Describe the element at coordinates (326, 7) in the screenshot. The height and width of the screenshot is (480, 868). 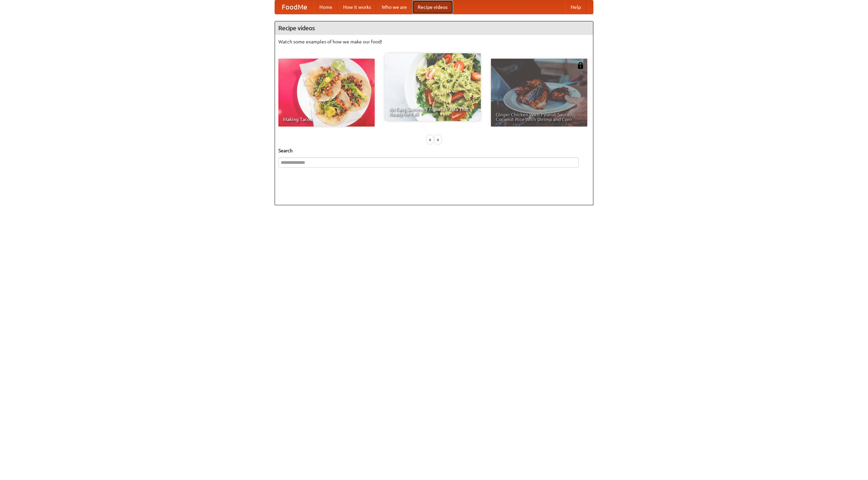
I see `a: Home` at that location.